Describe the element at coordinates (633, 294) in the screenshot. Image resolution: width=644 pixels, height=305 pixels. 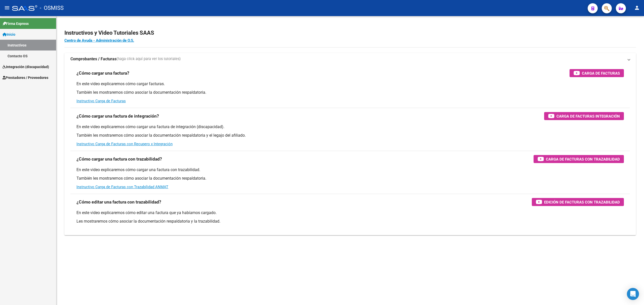
I see `div: Open Intercom Messenger` at that location.